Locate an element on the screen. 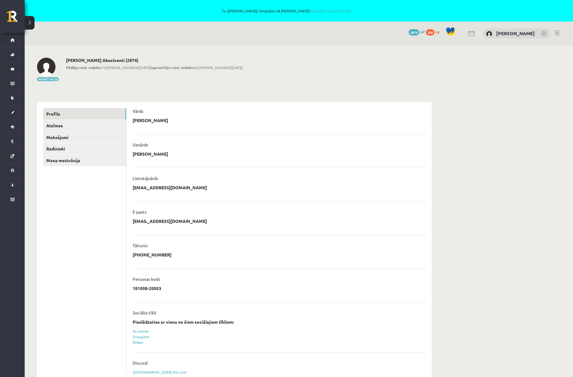 The height and width of the screenshot is (377, 573). a: Draugiem is located at coordinates (141, 337).